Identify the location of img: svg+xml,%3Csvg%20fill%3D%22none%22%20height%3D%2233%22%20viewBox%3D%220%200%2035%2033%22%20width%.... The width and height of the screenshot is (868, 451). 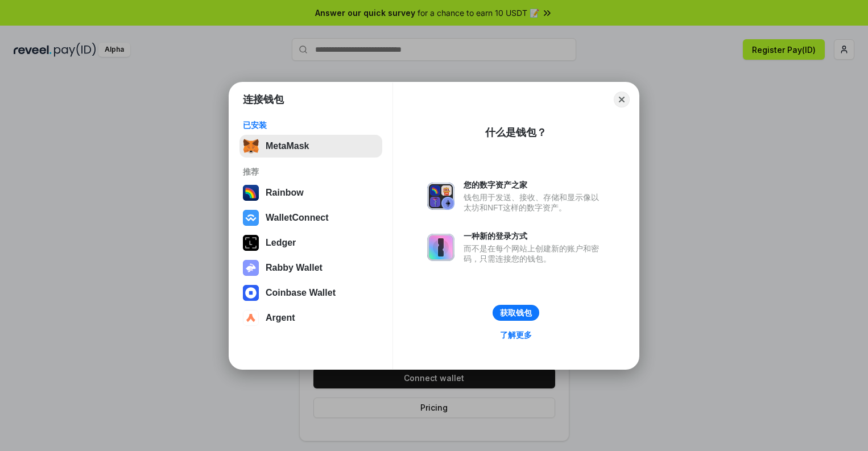
(251, 146).